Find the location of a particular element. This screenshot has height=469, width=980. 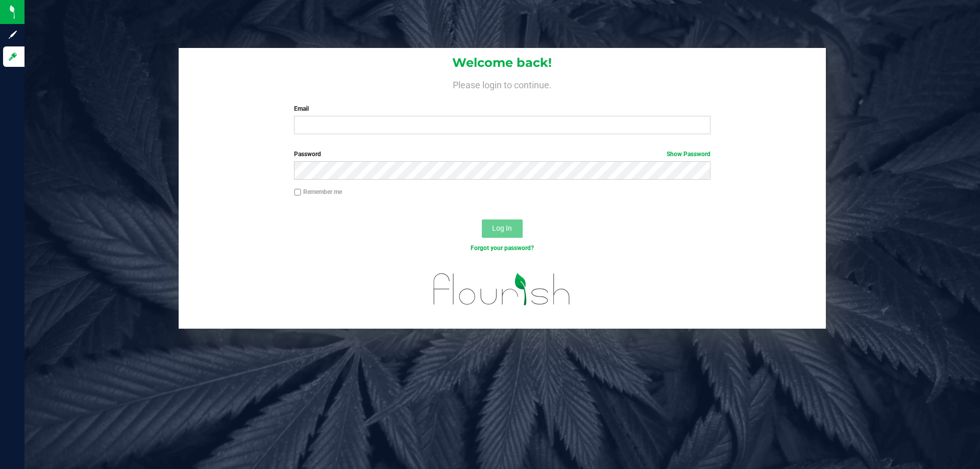

input: Remember me is located at coordinates (297, 193).